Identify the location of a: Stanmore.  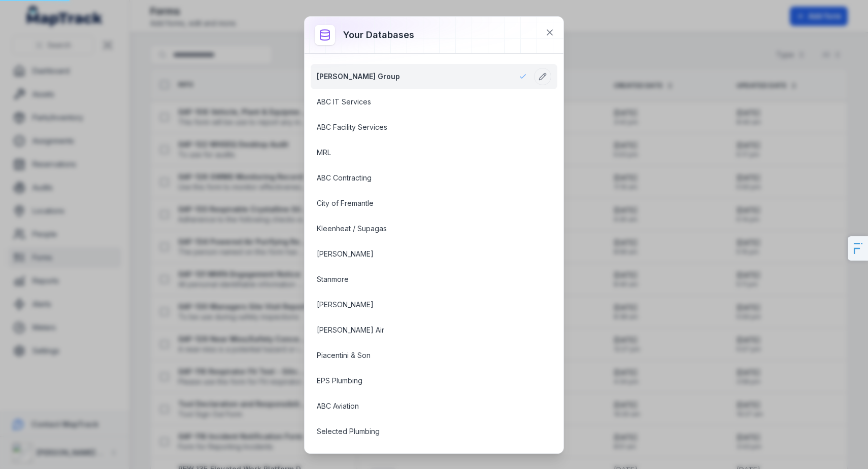
(422, 279).